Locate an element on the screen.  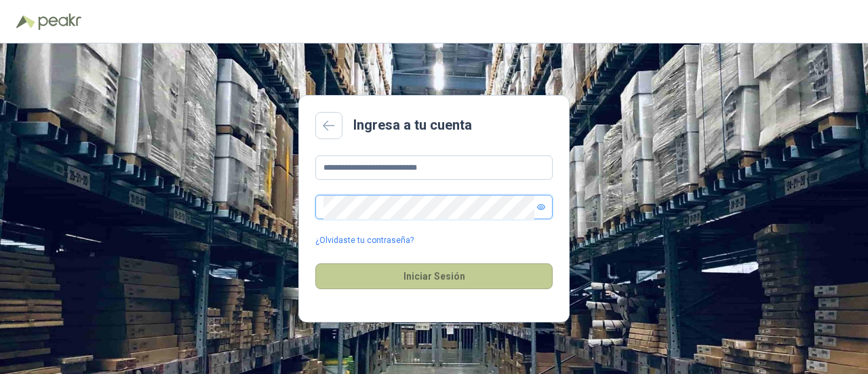
img: Logo is located at coordinates (26, 22).